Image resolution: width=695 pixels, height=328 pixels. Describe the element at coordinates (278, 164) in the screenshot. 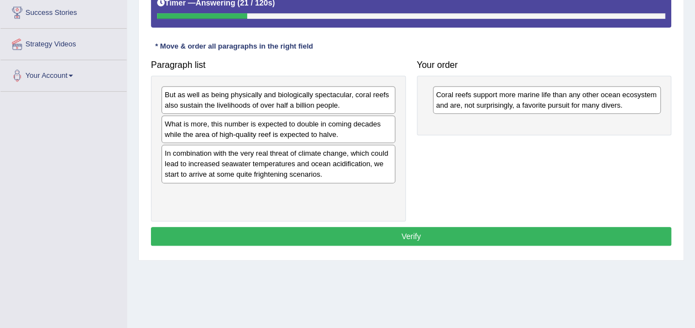

I see `div: In combination with the very real threat of climate change, which could lead to increased seawate...` at that location.